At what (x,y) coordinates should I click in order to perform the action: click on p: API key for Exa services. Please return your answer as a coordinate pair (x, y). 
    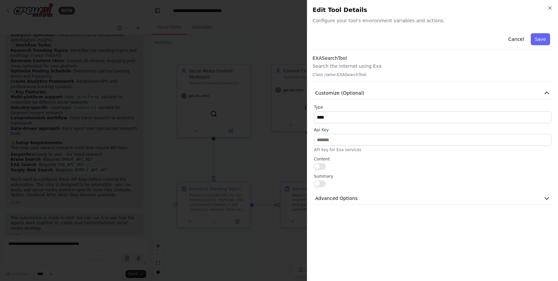
    Looking at the image, I should click on (432, 150).